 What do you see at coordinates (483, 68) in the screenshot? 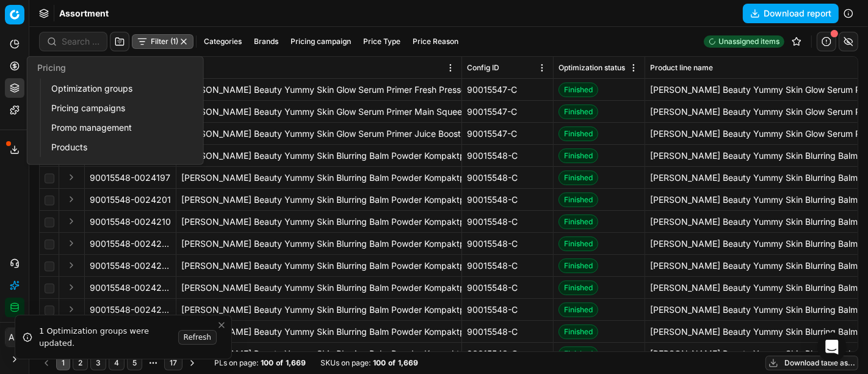
I see `span: Config ID` at bounding box center [483, 68].